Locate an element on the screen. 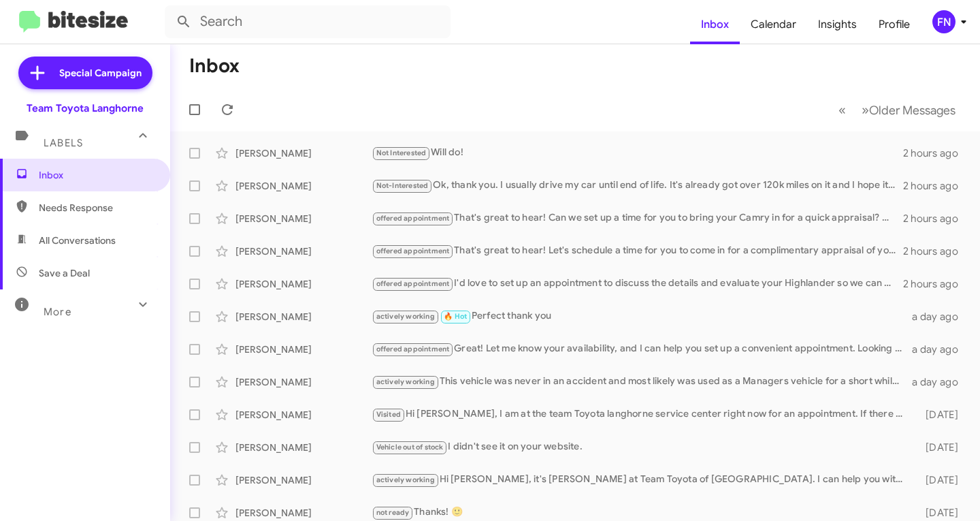 Image resolution: width=980 pixels, height=521 pixels. div: That's great to hear! Let's schedule a time for you to come in for a complimentary appraisal of y... is located at coordinates (637, 250).